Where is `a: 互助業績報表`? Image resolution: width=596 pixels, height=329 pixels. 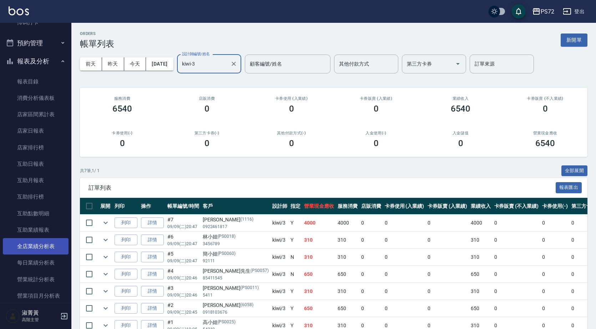 a: 互助業績報表 is located at coordinates (36, 230).